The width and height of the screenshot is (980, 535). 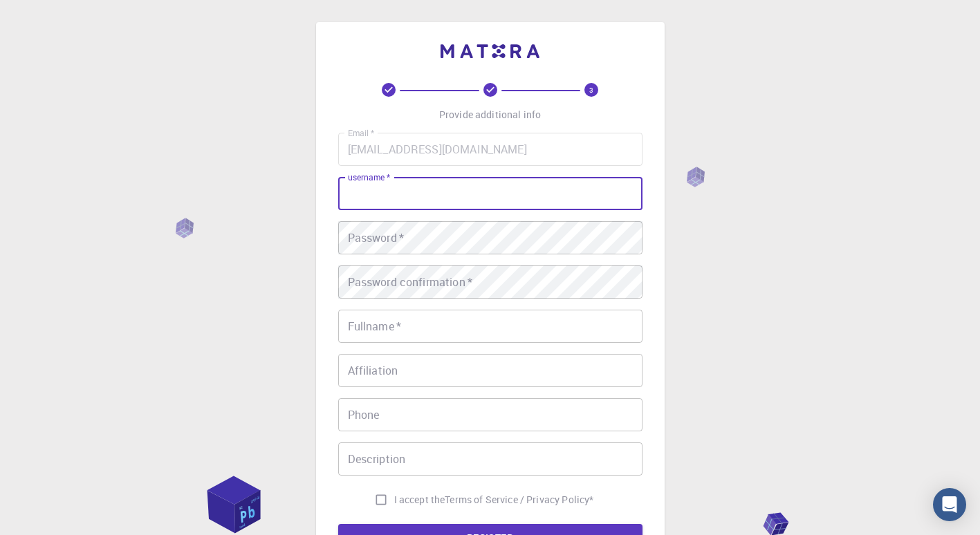 What do you see at coordinates (591, 90) in the screenshot?
I see `text: 3` at bounding box center [591, 90].